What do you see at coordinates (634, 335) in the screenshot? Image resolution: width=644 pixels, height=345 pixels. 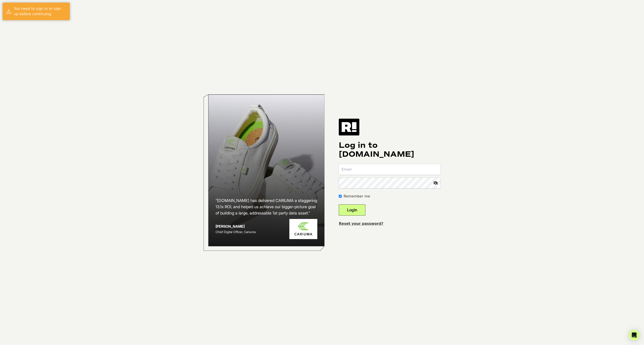 I see `div: Open Intercom Messenger` at bounding box center [634, 335].